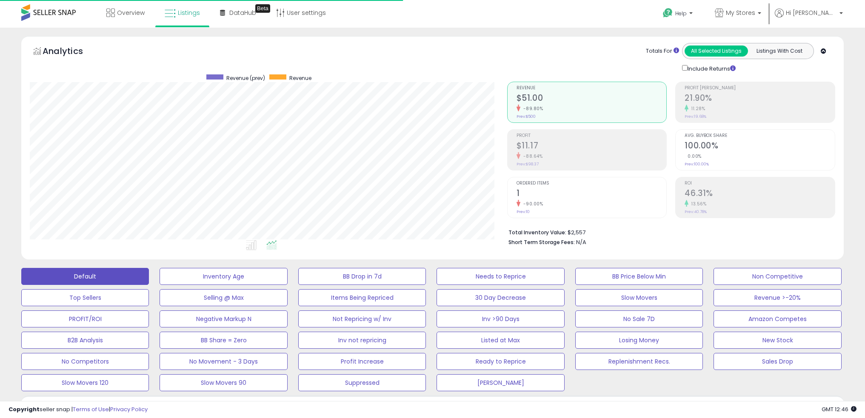  Describe the element at coordinates (223, 383) in the screenshot. I see `button: Slow Movers 90` at that location.